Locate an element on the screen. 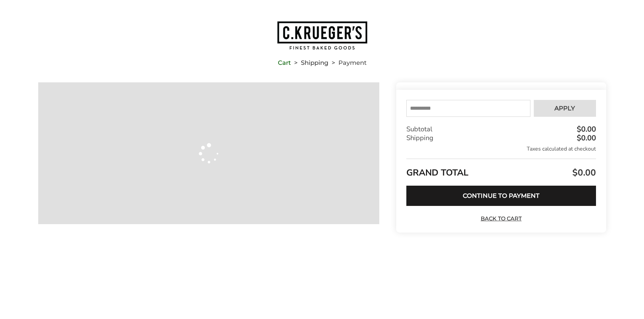 The image size is (644, 319). button: Apply is located at coordinates (565, 108).